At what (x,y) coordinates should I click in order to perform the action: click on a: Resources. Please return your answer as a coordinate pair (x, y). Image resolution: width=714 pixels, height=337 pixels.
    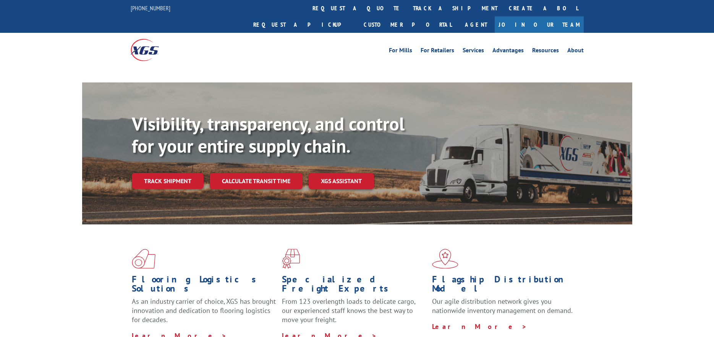
    Looking at the image, I should click on (545, 52).